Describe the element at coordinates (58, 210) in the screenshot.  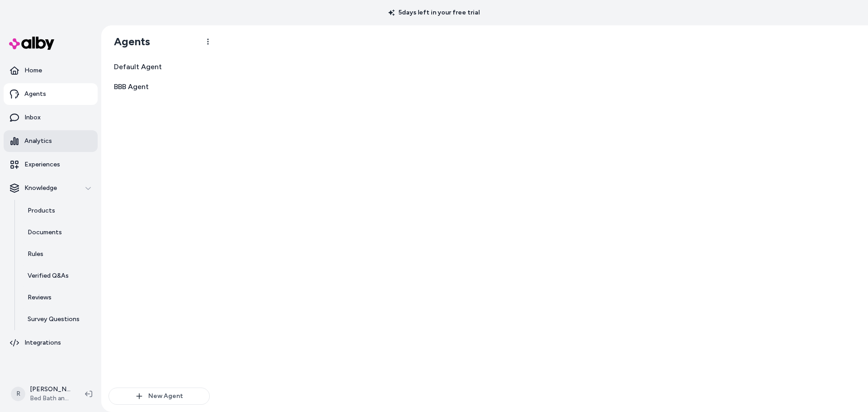
I see `a: Products` at that location.